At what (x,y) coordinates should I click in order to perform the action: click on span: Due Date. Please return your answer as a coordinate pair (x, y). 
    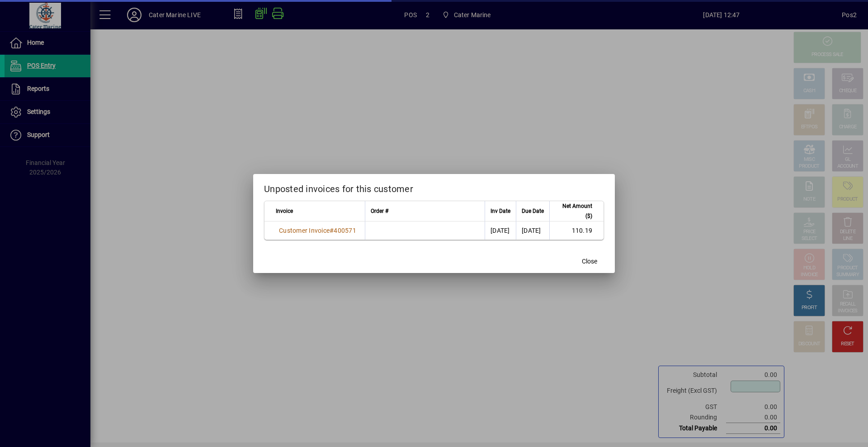
    Looking at the image, I should click on (533, 211).